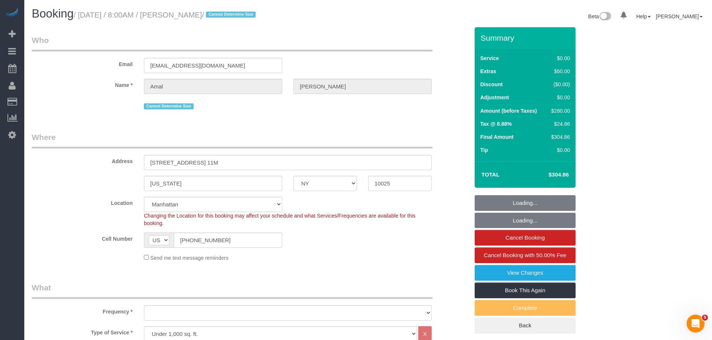  Describe the element at coordinates (53, 13) in the screenshot. I see `span: Booking` at that location.